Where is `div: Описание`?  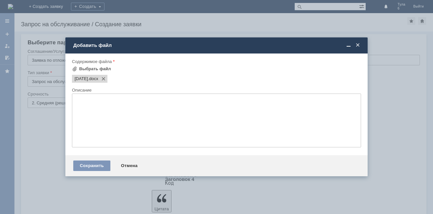 div: Описание is located at coordinates (216, 90).